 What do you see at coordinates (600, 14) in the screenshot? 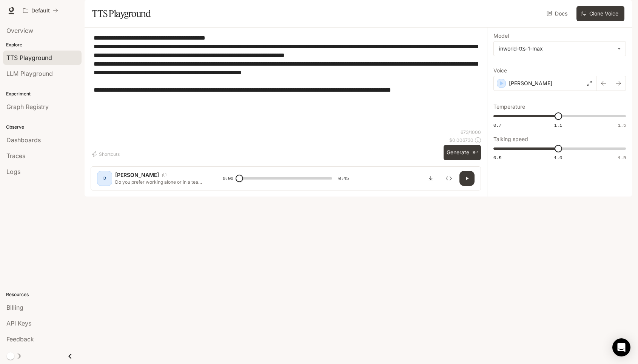
I see `button: Clone Voice` at bounding box center [600, 14].